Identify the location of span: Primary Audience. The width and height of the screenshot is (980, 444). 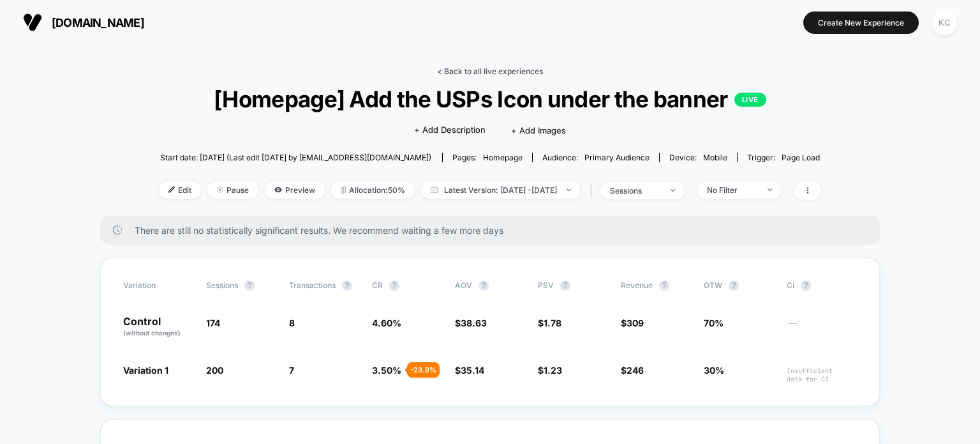
(617, 157).